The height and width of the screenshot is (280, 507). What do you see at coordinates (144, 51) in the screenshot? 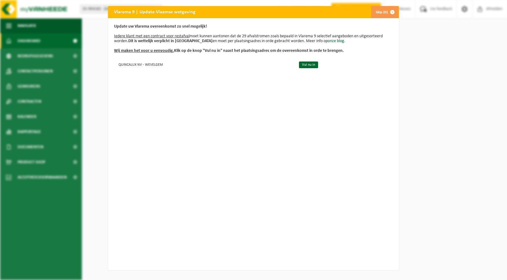
I see `u: Wij maken het voor u eenvoudig.` at bounding box center [144, 51].